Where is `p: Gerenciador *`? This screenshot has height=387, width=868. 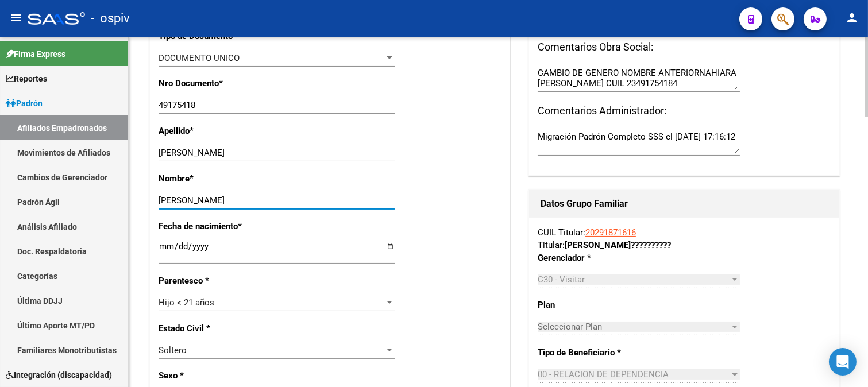 p: Gerenciador * is located at coordinates (581, 258).